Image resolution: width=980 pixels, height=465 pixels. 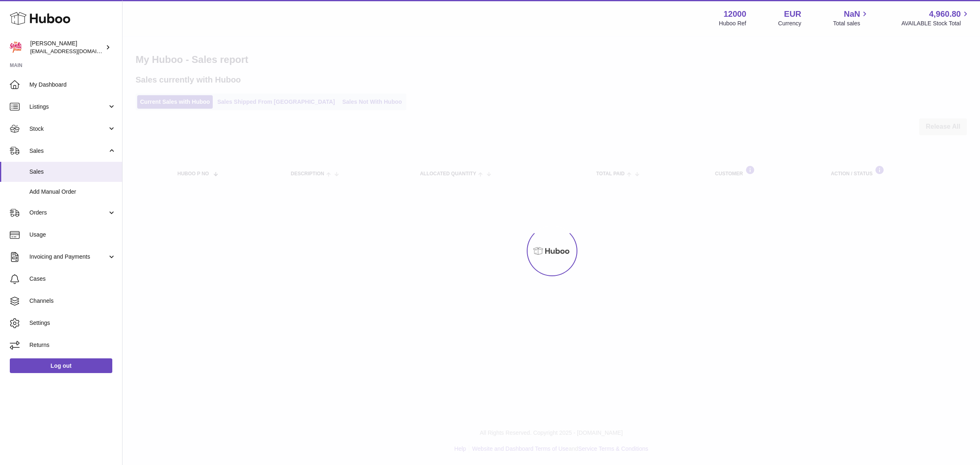 What do you see at coordinates (72, 85) in the screenshot?
I see `span: My Dashboard` at bounding box center [72, 85].